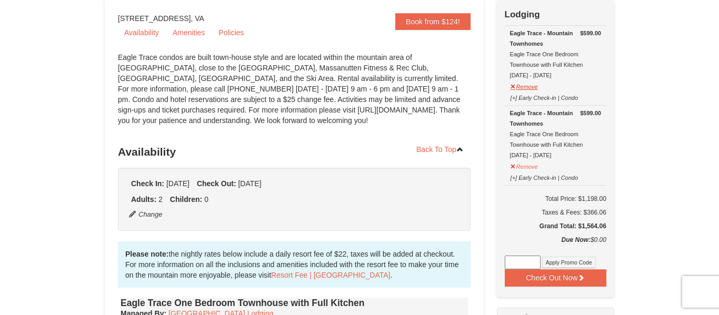  I want to click on span: 2, so click(161, 200).